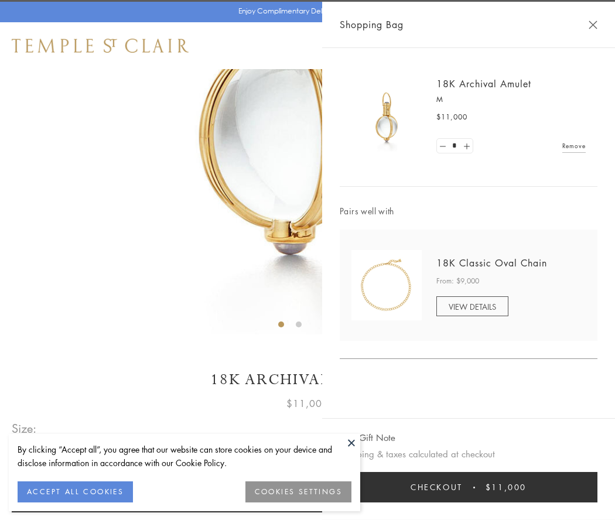 The image size is (615, 520). What do you see at coordinates (457, 281) in the screenshot?
I see `span: From: $9,000` at bounding box center [457, 281].